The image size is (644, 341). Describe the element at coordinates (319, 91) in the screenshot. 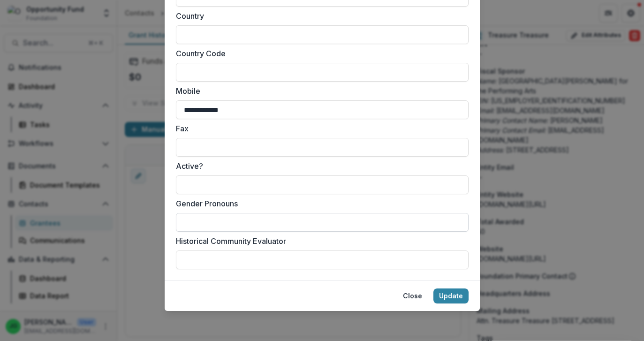

I see `label: Mobile` at that location.